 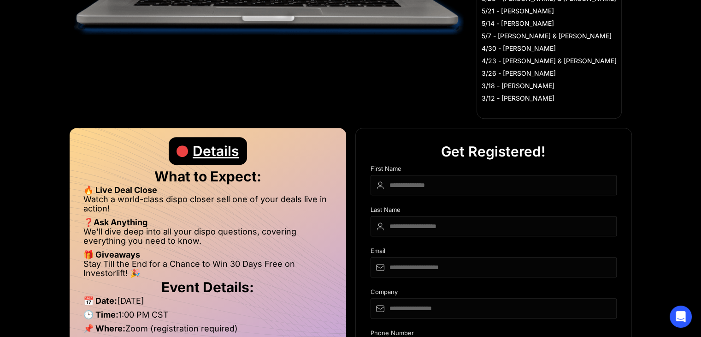 I want to click on div: First Name, so click(x=494, y=170).